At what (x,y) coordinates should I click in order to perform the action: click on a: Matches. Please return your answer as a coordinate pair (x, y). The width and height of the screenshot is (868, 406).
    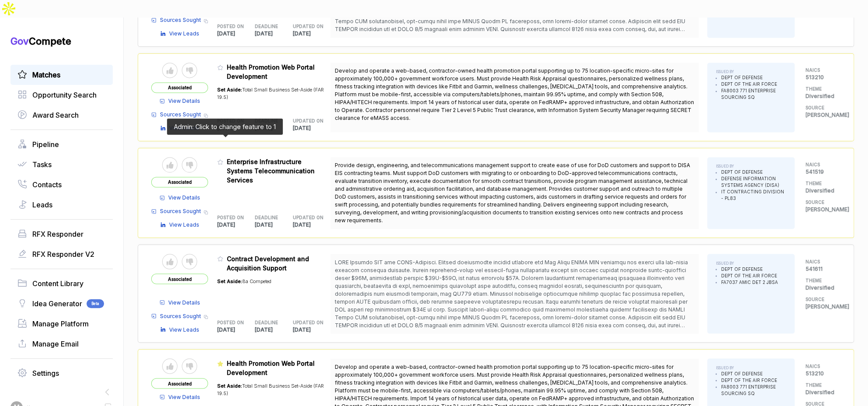
    Looking at the image, I should click on (62, 75).